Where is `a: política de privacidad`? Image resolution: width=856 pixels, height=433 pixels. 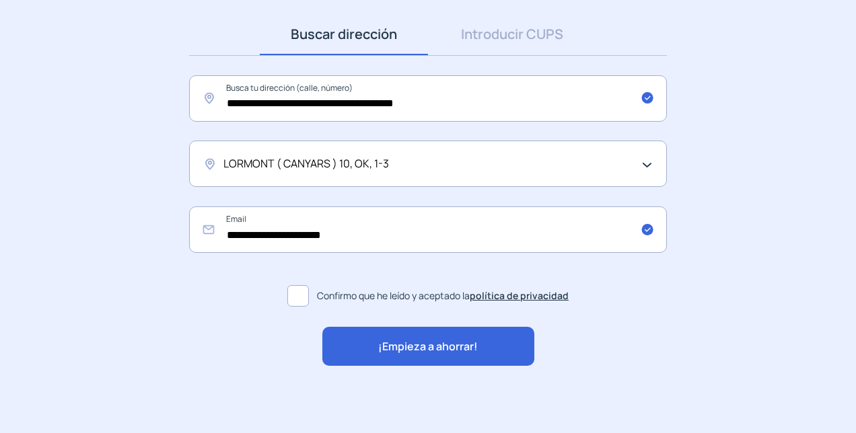 a: política de privacidad is located at coordinates (519, 295).